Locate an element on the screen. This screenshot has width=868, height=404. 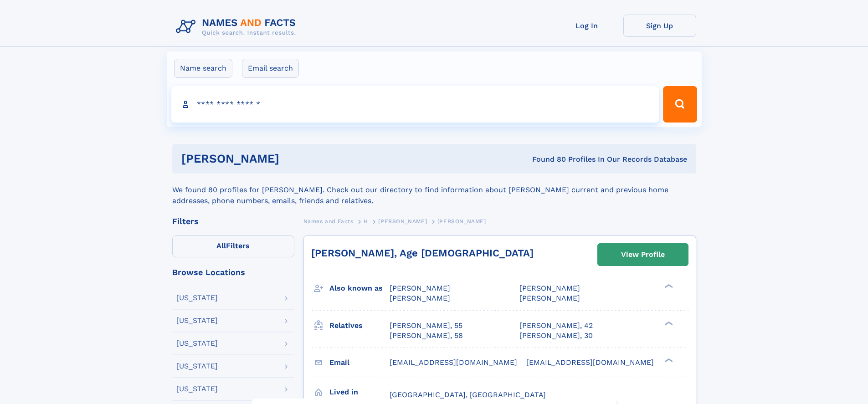
button: Search Button is located at coordinates (680, 105).